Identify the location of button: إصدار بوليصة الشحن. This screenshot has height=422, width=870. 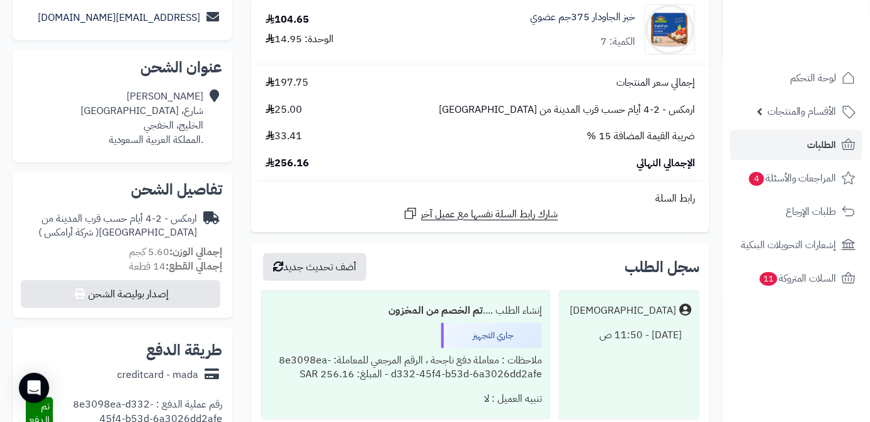
(120, 294).